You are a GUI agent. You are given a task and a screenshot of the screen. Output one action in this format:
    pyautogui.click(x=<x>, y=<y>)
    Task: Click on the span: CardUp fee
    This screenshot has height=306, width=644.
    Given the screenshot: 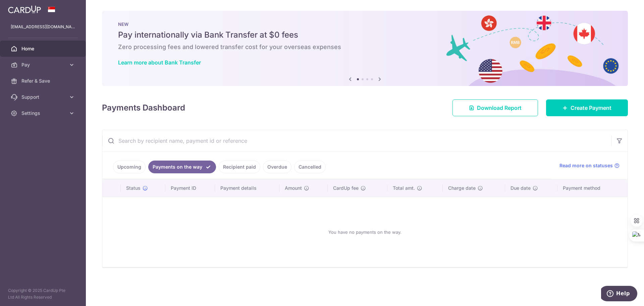 What is the action you would take?
    pyautogui.click(x=346, y=188)
    